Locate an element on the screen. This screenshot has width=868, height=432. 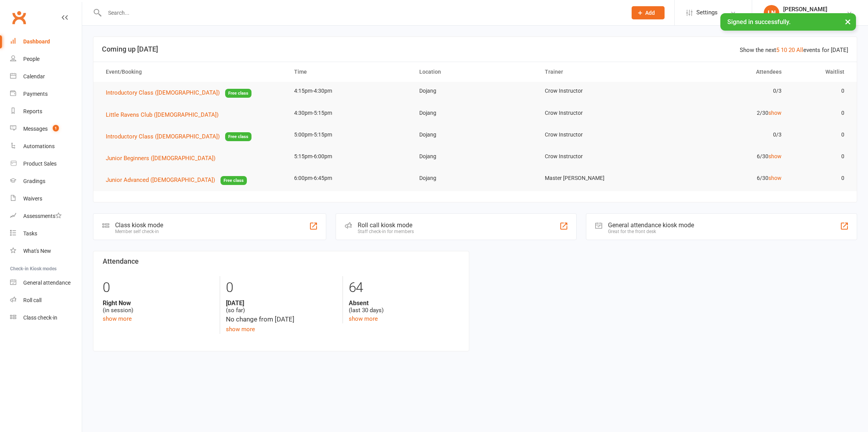
div: LN is located at coordinates (771, 13).